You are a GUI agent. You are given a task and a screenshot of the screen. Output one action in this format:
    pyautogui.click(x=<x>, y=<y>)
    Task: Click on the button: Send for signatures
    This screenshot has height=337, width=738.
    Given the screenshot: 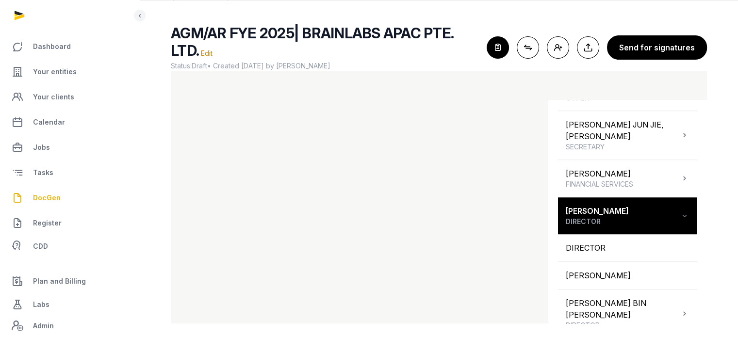 What is the action you would take?
    pyautogui.click(x=657, y=48)
    